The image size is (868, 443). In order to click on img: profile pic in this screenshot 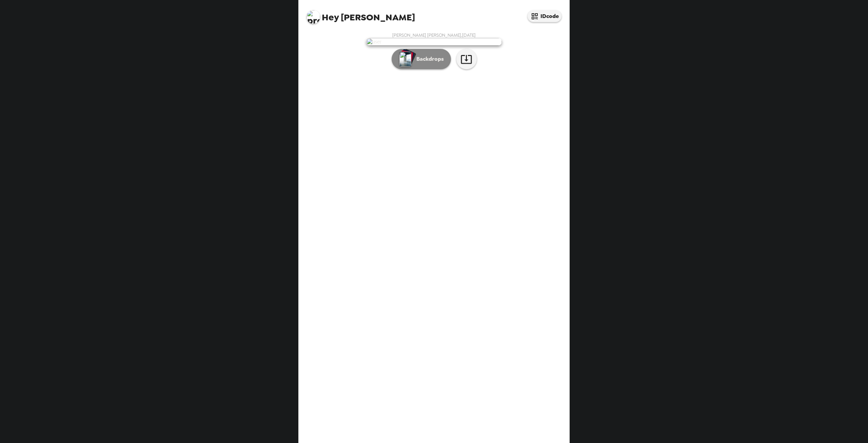, I will do `click(313, 17)`.